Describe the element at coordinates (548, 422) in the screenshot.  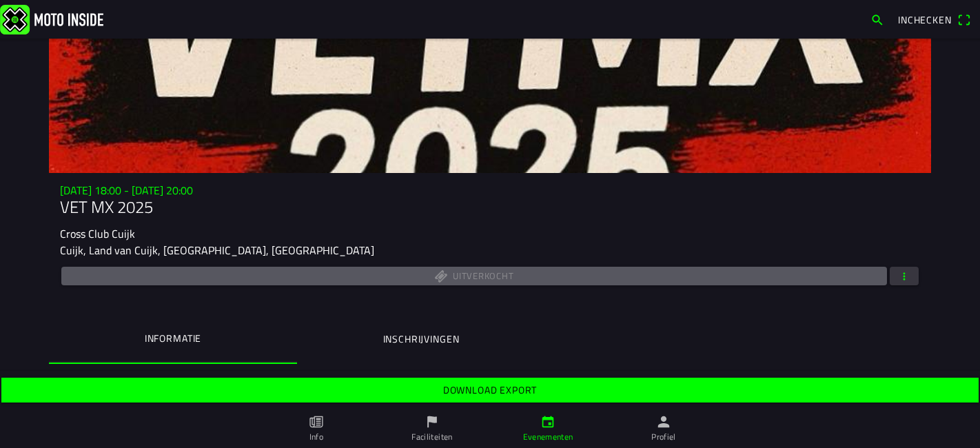
I see `ion-icon: calendar` at that location.